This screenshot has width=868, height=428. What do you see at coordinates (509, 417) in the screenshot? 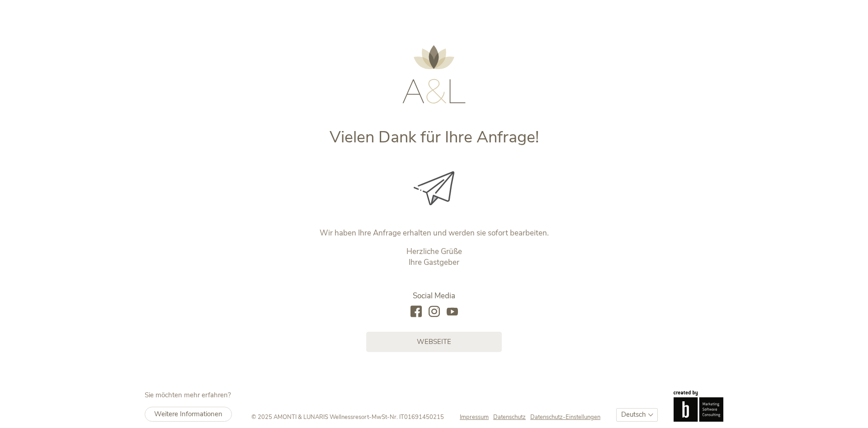
I see `span: Datenschutz` at bounding box center [509, 417].